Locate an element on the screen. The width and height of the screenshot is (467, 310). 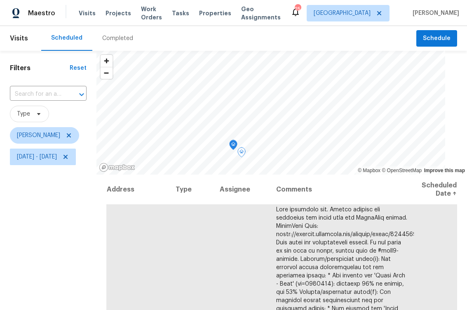
input: Search for an address... is located at coordinates (37, 94).